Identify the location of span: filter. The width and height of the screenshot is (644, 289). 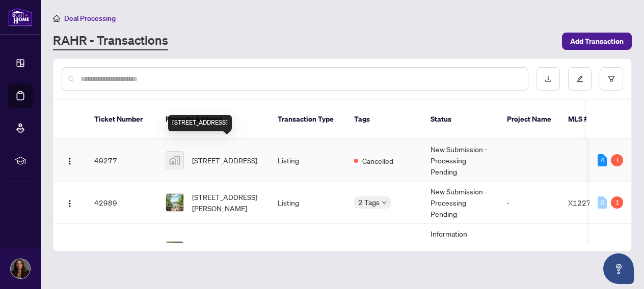
(611, 79).